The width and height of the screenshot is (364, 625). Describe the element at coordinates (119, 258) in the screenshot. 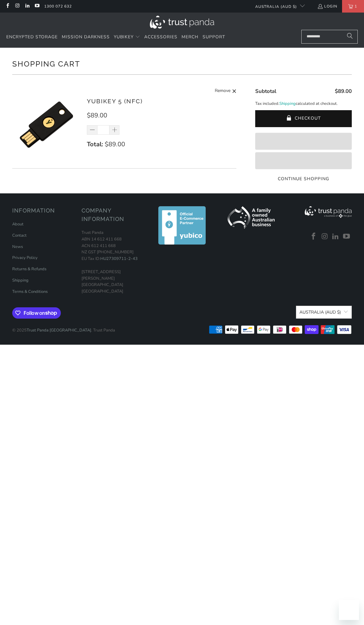

I see `a: HU27309711-2-43` at that location.